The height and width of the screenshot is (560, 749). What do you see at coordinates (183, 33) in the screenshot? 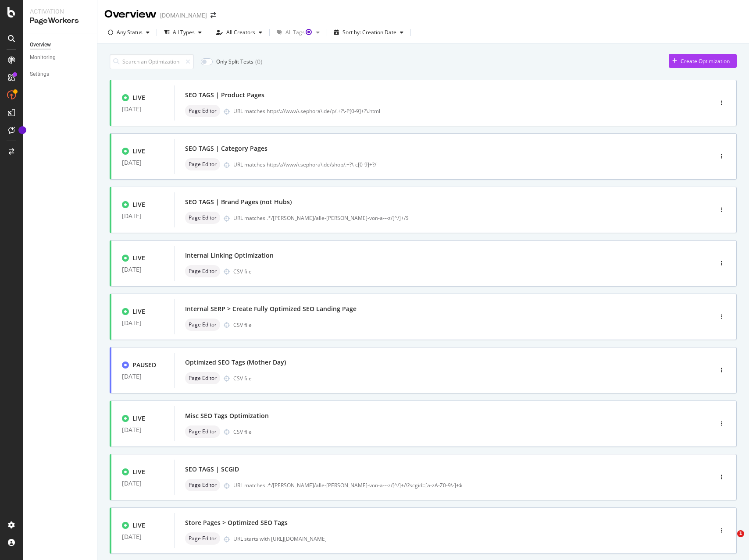
I see `button: All Types` at bounding box center [183, 33].